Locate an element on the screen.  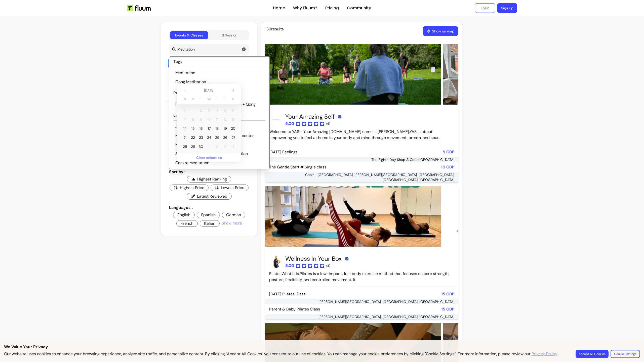
span: 9 is located at coordinates (201, 119).